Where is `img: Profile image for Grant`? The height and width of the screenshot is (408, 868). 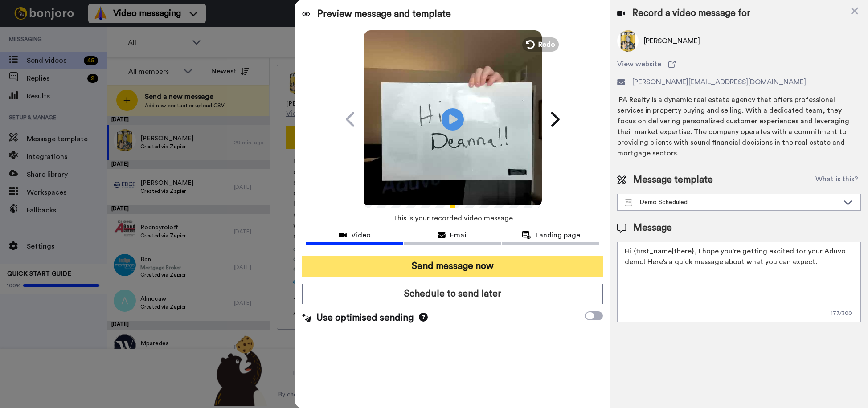 img: Profile image for Grant is located at coordinates (27, 34).